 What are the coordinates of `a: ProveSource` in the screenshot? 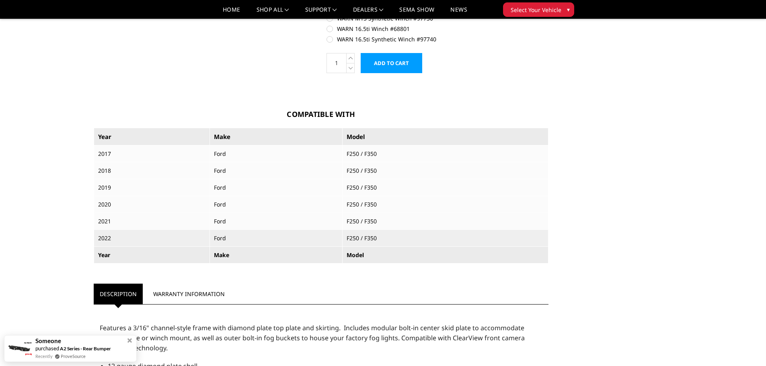 It's located at (73, 356).